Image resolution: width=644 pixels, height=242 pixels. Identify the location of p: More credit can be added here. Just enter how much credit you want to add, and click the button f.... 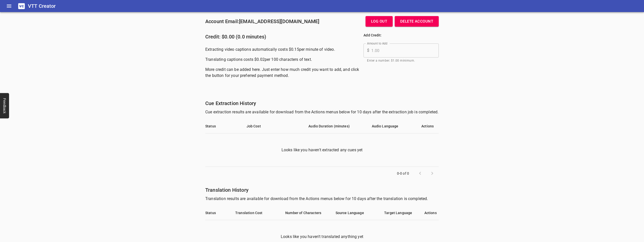
(283, 73).